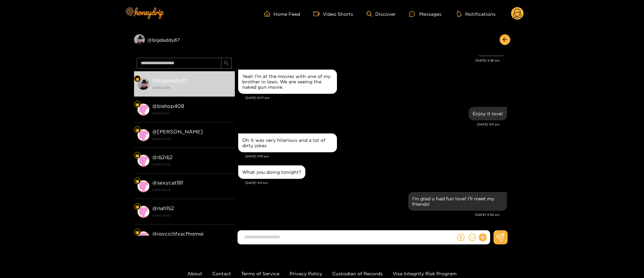 This screenshot has width=644, height=278. What do you see at coordinates (170, 80) in the screenshot?
I see `strong: @ bigdaddy87` at bounding box center [170, 80].